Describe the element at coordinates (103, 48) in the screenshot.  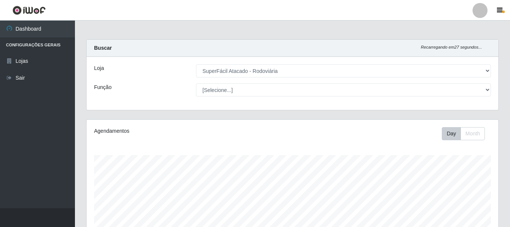
I see `strong: Buscar` at that location.